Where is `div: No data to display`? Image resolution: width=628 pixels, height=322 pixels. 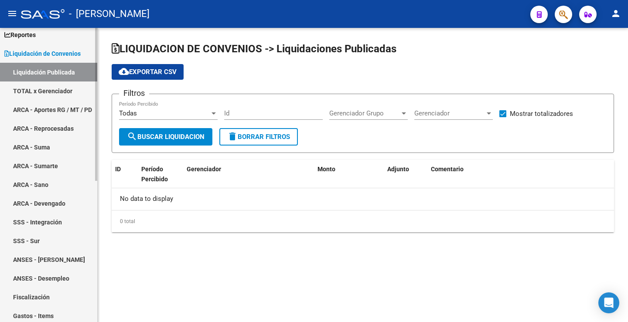 div: No data to display is located at coordinates (363, 199).